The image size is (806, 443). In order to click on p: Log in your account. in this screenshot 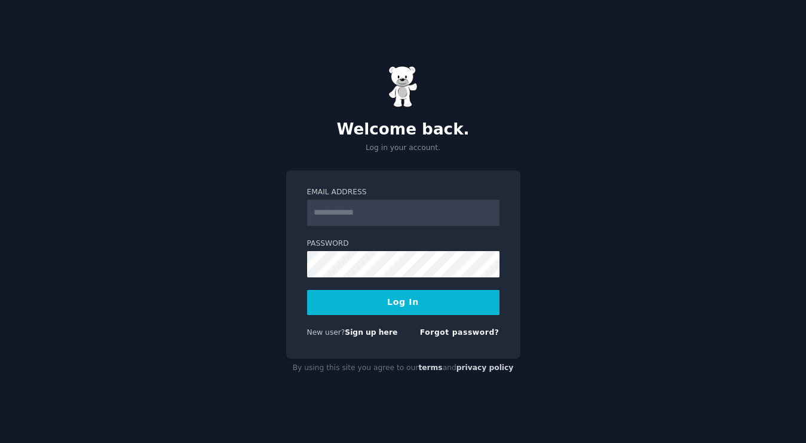, I will do `click(403, 148)`.